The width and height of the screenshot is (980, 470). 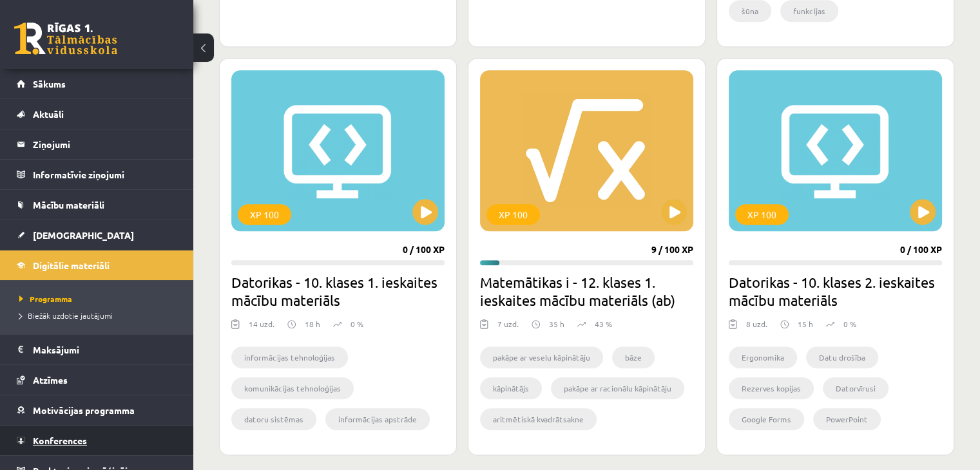 I want to click on span: Aktuāli, so click(x=48, y=114).